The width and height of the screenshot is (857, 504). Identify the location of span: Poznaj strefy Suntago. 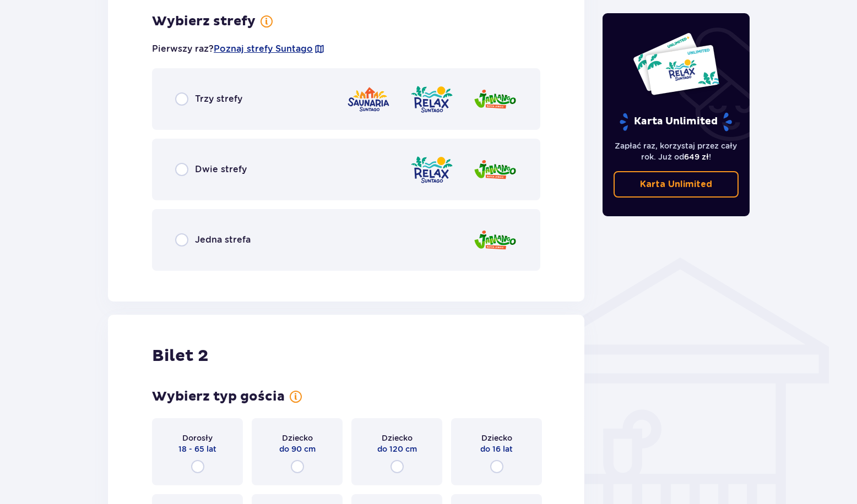
(263, 49).